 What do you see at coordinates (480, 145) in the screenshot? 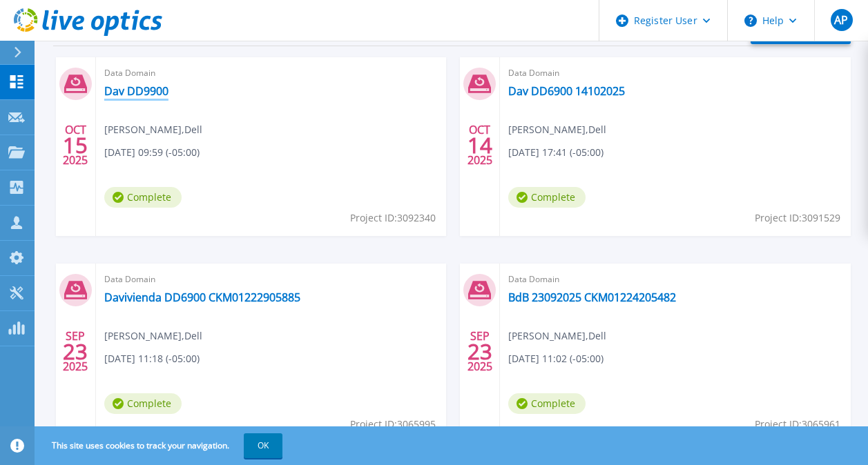
I see `span: 14` at bounding box center [480, 145].